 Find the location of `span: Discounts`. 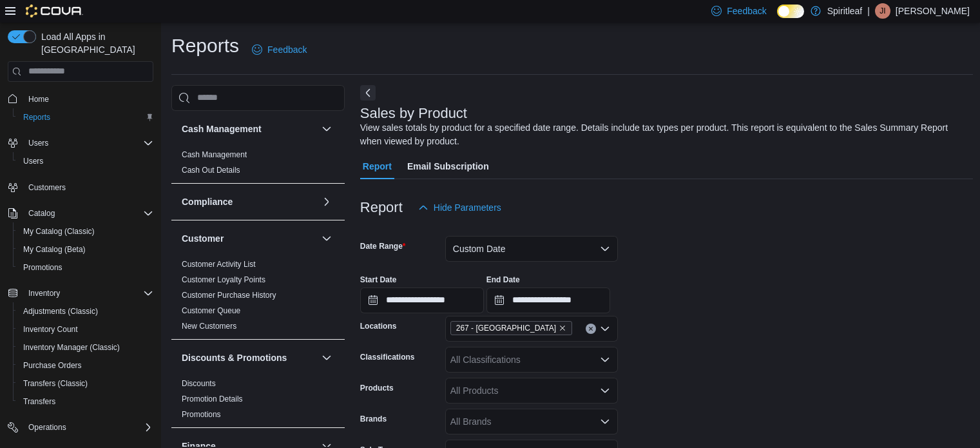

span: Discounts is located at coordinates (198, 384).